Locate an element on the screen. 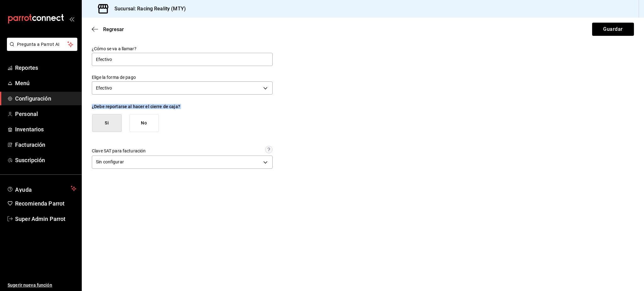 This screenshot has height=291, width=644. span: Ayuda is located at coordinates (41, 189).